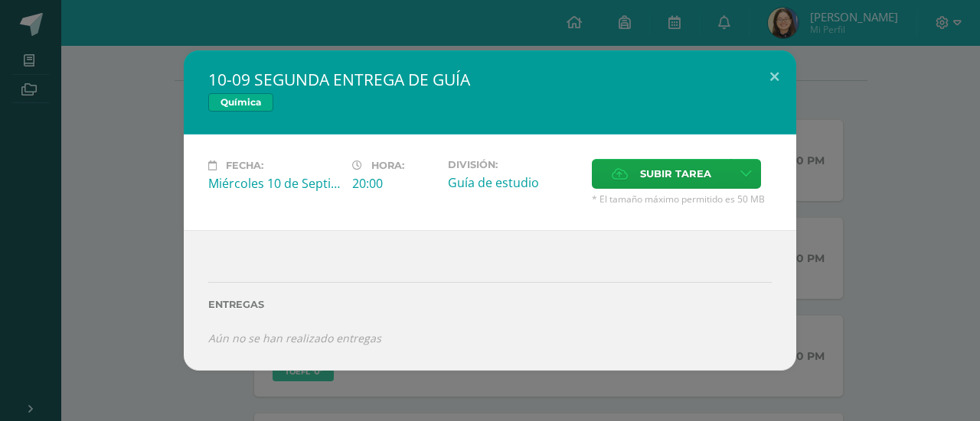  Describe the element at coordinates (393, 184) in the screenshot. I see `div: 20:00` at that location.